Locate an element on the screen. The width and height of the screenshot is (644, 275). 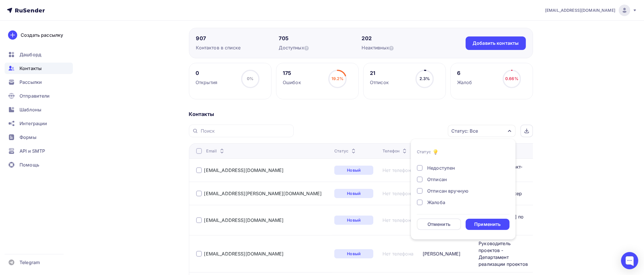
input: Поиск is located at coordinates (246, 131).